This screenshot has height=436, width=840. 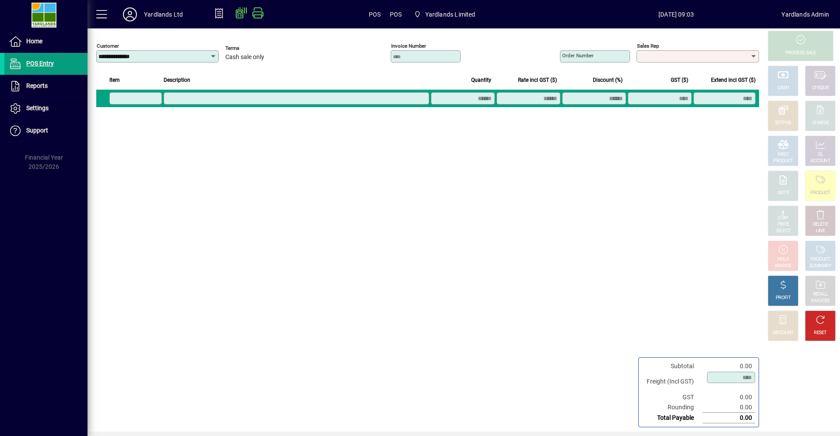 I want to click on span: Extend incl GST ($), so click(x=734, y=80).